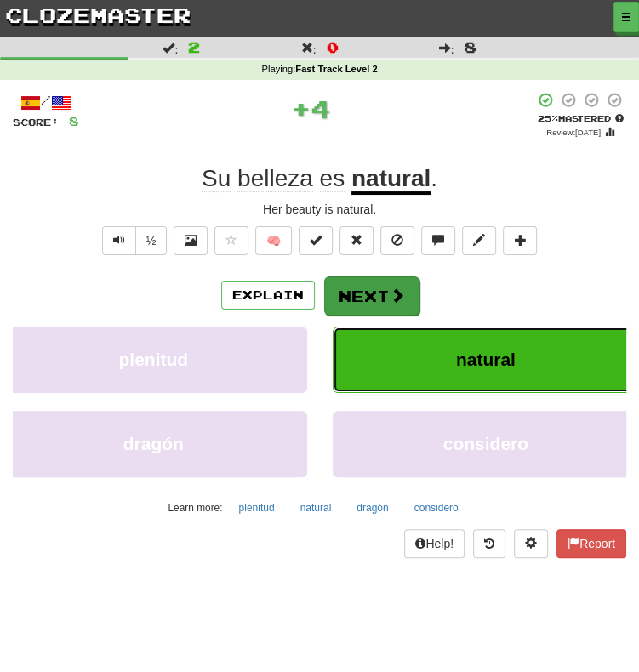 The width and height of the screenshot is (639, 672). Describe the element at coordinates (548, 118) in the screenshot. I see `span: 25 %` at that location.